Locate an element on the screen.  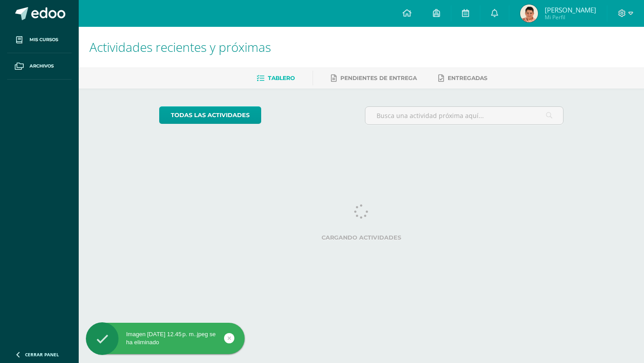
a: Pendientes de entrega is located at coordinates (374, 78).